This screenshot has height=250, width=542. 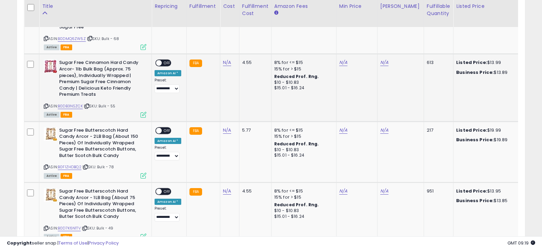 I want to click on div: Title, so click(x=95, y=6).